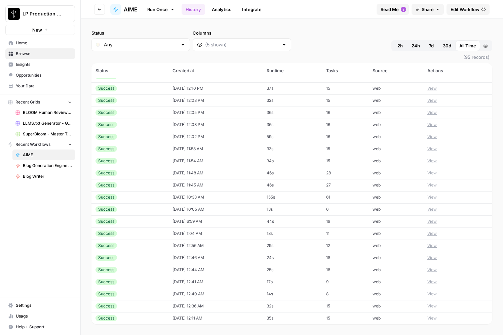  I want to click on span: Share, so click(427, 9).